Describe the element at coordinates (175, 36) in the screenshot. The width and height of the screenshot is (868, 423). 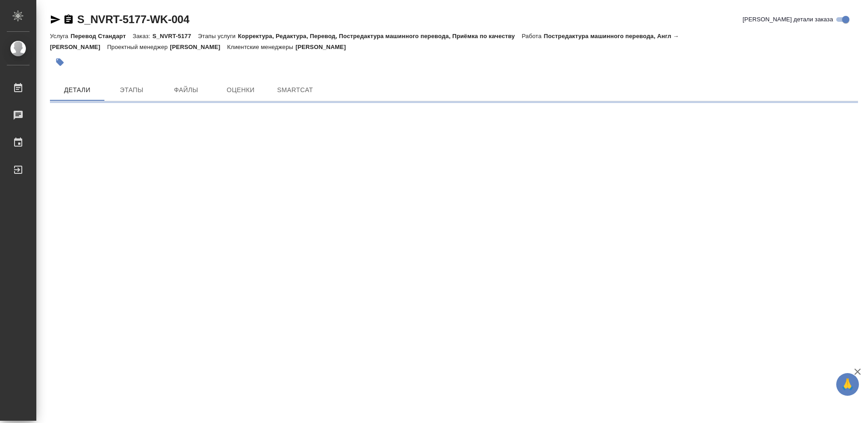
I see `p: S_NVRT-5177` at that location.